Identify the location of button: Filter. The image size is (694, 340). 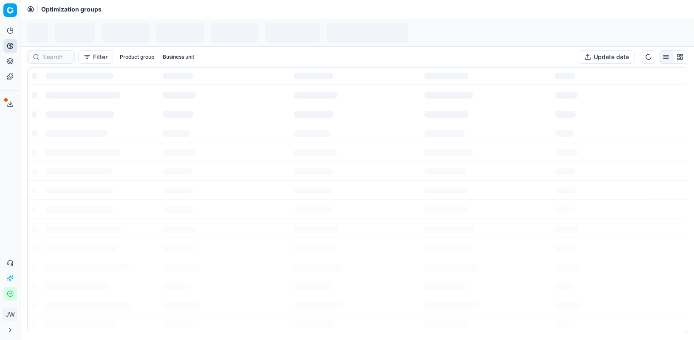
(96, 57).